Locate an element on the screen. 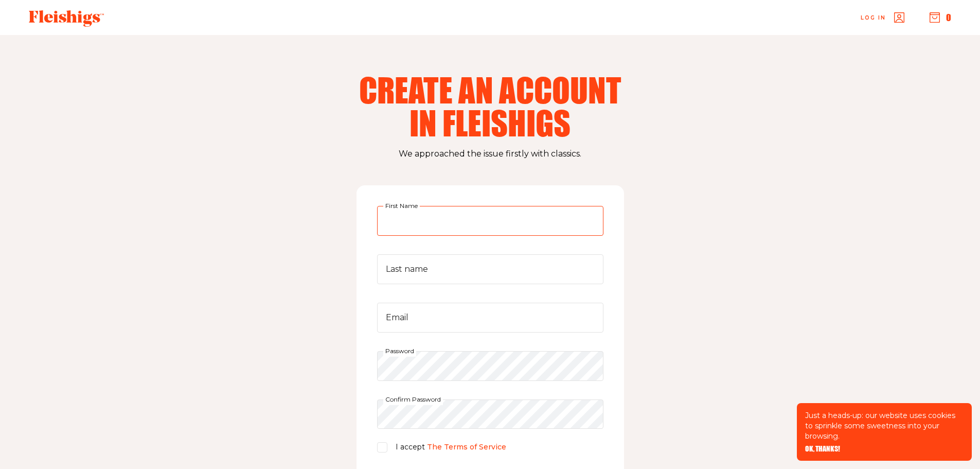 The width and height of the screenshot is (980, 469). p: I accept is located at coordinates (450, 448).